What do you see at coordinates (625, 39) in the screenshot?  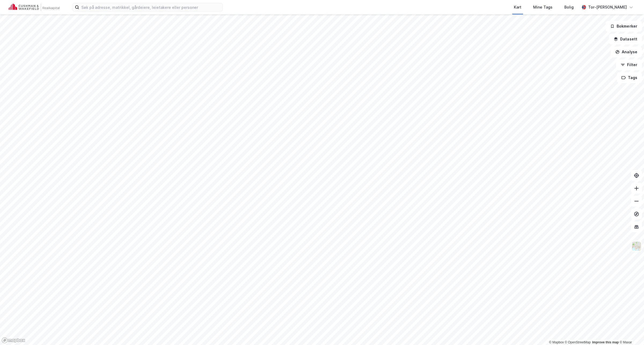 I see `button: Datasett` at bounding box center [625, 39].